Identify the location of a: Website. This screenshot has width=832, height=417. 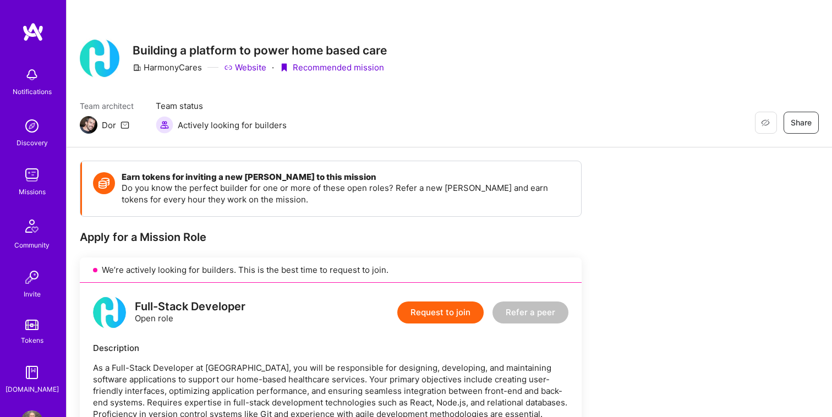
(245, 67).